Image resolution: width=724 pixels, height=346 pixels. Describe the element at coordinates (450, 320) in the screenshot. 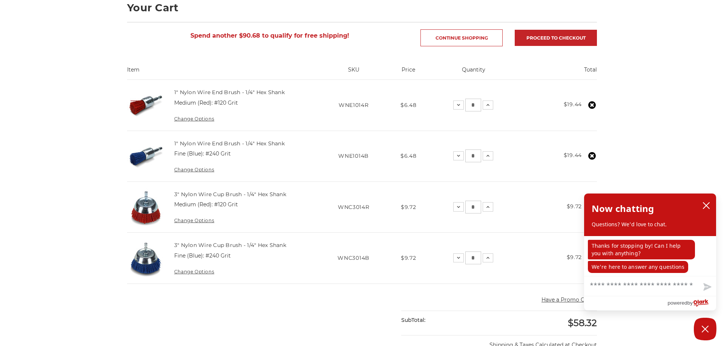

I see `div: SubTotal:` at that location.